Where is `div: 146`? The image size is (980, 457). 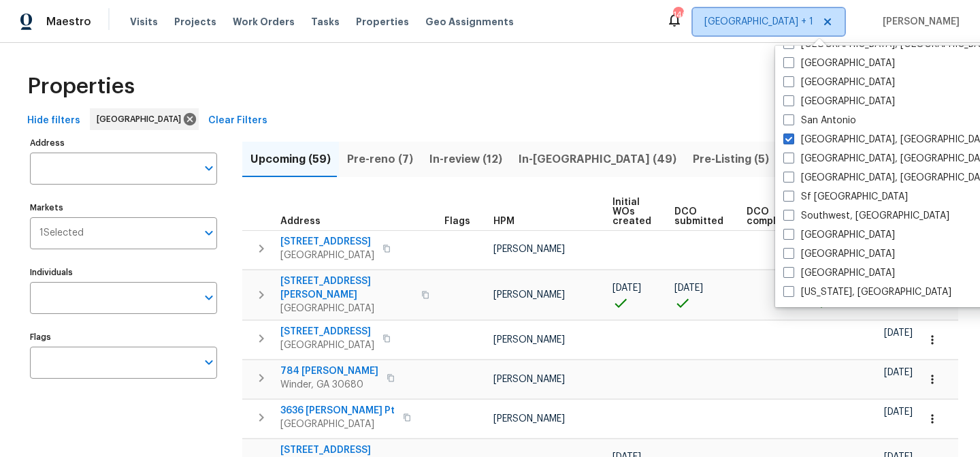
div: 146 is located at coordinates (677, 15).